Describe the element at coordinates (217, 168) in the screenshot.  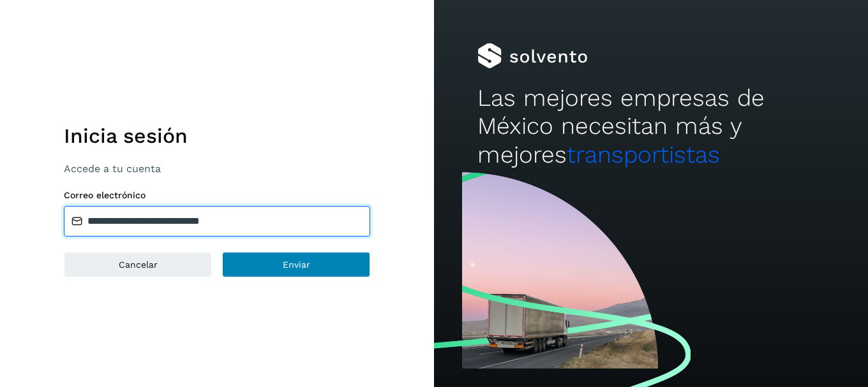
I see `p: Accede a tu cuenta` at that location.